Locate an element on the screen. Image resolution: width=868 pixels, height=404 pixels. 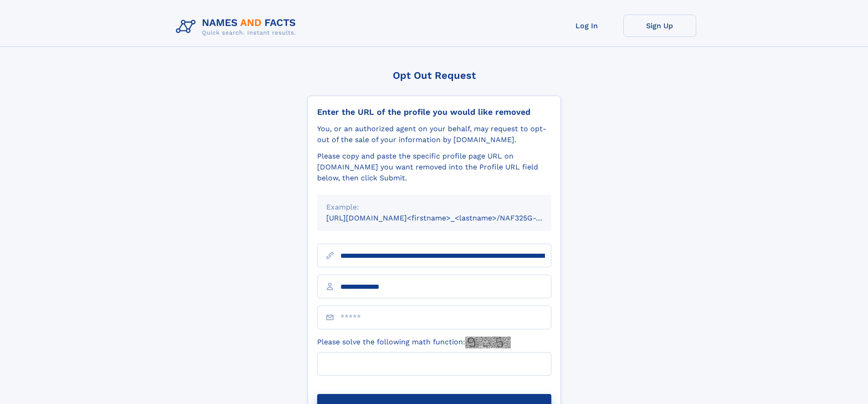
img: Logo Names and Facts is located at coordinates (238, 27).